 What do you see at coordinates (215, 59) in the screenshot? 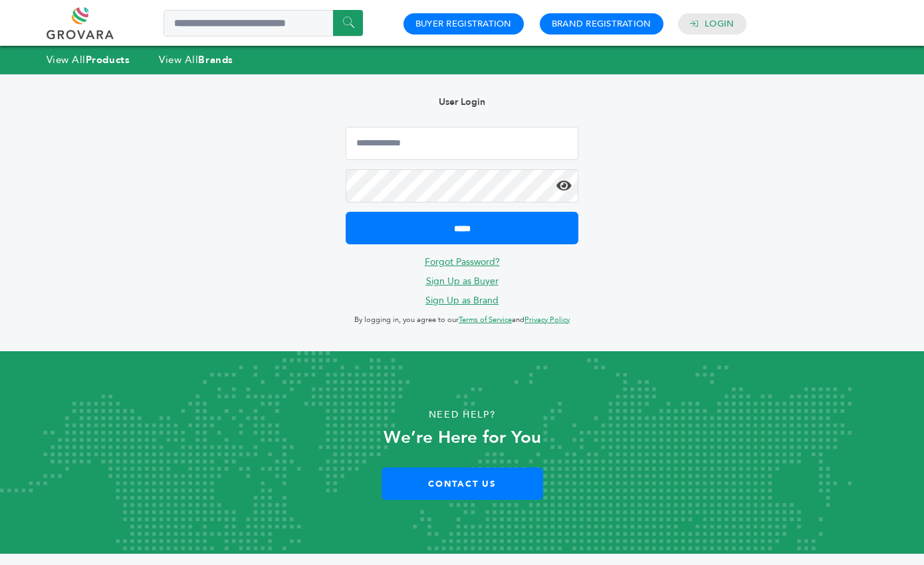
I see `strong: Brands` at bounding box center [215, 59].